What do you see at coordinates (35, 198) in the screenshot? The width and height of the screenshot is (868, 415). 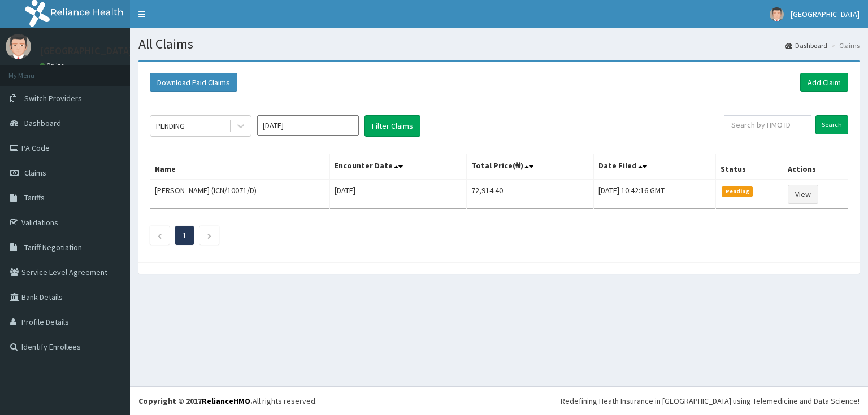 I see `span: Tariffs` at bounding box center [35, 198].